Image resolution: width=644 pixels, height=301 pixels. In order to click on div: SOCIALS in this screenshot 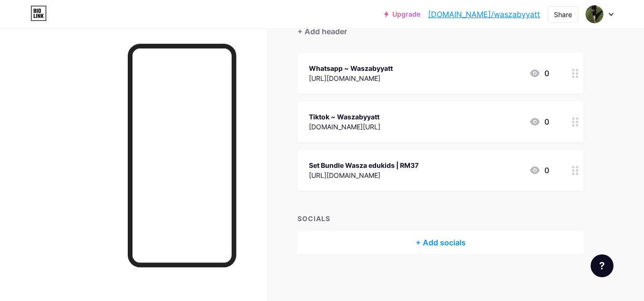, I will do `click(440, 218)`.